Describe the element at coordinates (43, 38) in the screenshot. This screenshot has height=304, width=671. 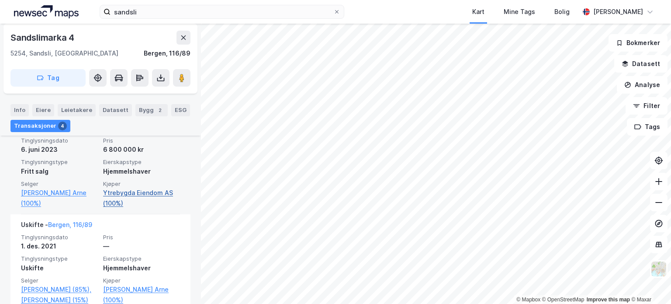
I see `div: Sandslimarka 4` at that location.